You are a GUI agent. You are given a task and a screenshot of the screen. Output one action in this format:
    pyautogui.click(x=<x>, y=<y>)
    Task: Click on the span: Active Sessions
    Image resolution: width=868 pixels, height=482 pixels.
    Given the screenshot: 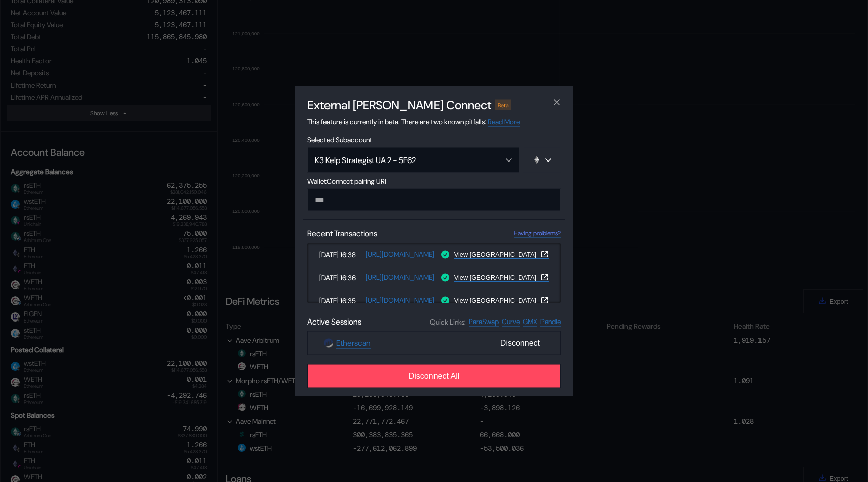 What is the action you would take?
    pyautogui.click(x=334, y=321)
    